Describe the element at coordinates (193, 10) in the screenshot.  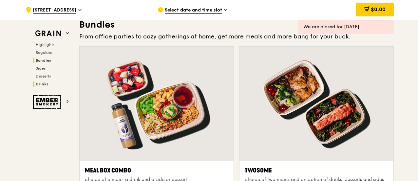
I see `span: Select date and time slot` at that location.